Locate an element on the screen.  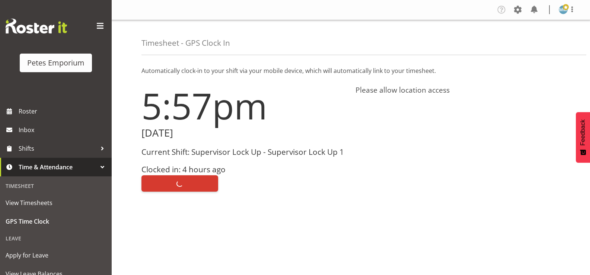
h4: Timesheet - GPS Clock In is located at coordinates (186, 43).